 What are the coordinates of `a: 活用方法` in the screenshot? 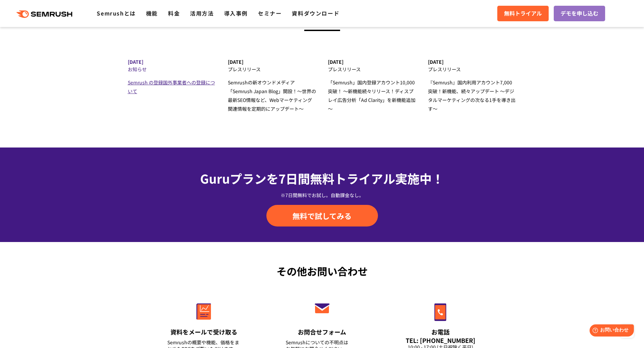 It's located at (202, 13).